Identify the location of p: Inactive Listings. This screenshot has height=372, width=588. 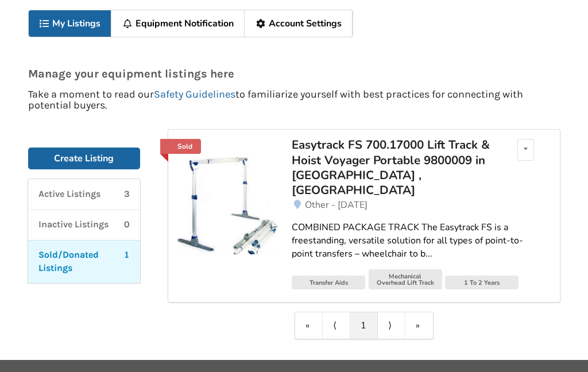
(74, 224).